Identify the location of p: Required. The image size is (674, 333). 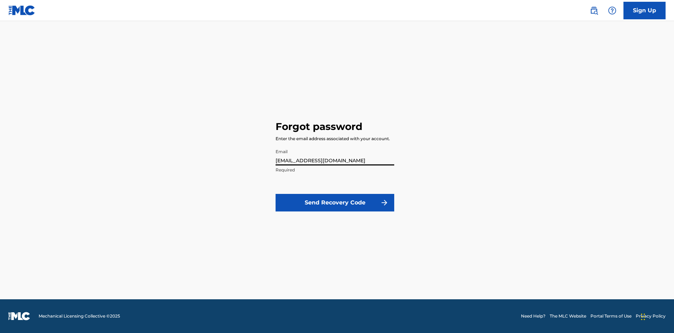
(335, 170).